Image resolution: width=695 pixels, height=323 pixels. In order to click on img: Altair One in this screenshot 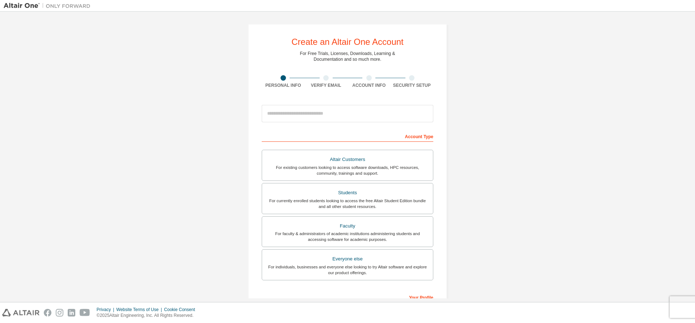, I will do `click(49, 6)`.